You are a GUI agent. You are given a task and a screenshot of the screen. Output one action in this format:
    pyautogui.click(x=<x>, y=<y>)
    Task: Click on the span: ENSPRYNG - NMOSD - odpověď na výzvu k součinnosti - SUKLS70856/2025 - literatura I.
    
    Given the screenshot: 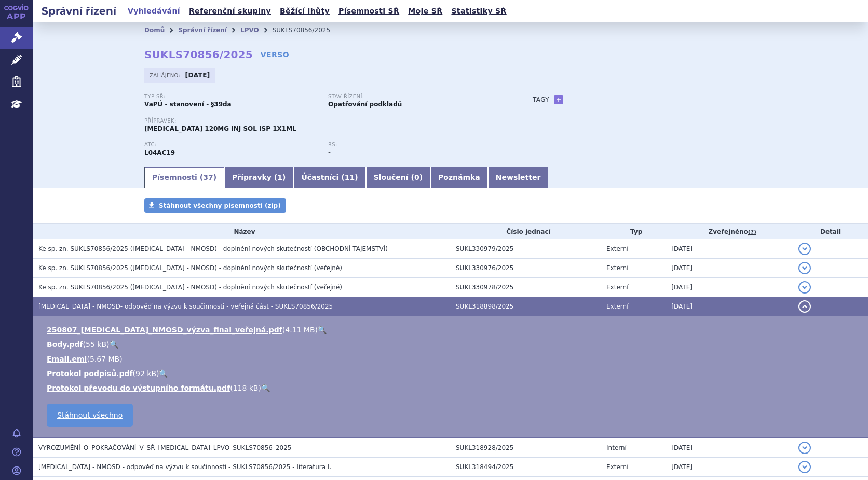 What is the action you would take?
    pyautogui.click(x=185, y=467)
    